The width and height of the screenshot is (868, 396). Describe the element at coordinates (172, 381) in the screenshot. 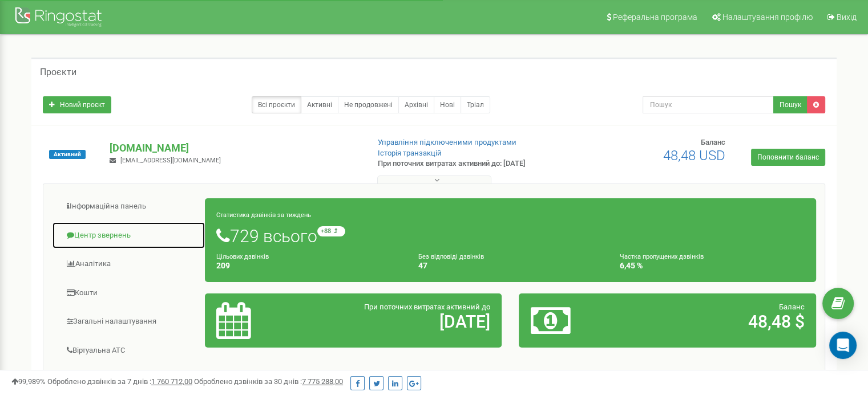

I see `u: 1 760 712,00` at that location.